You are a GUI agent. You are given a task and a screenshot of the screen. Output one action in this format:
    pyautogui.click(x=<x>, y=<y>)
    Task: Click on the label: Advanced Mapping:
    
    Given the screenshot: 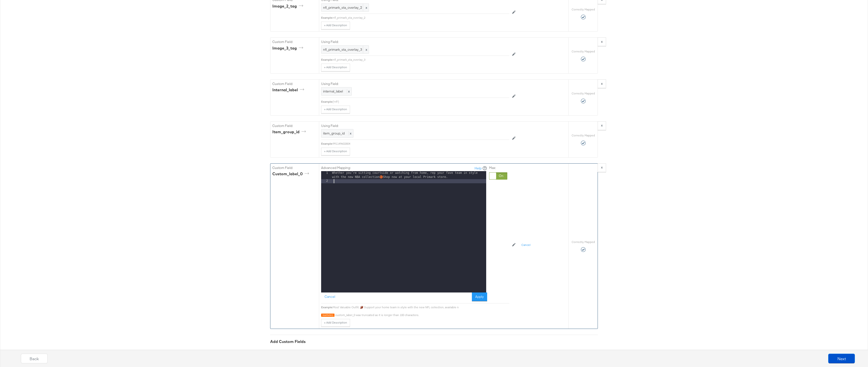 What is the action you would take?
    pyautogui.click(x=336, y=168)
    